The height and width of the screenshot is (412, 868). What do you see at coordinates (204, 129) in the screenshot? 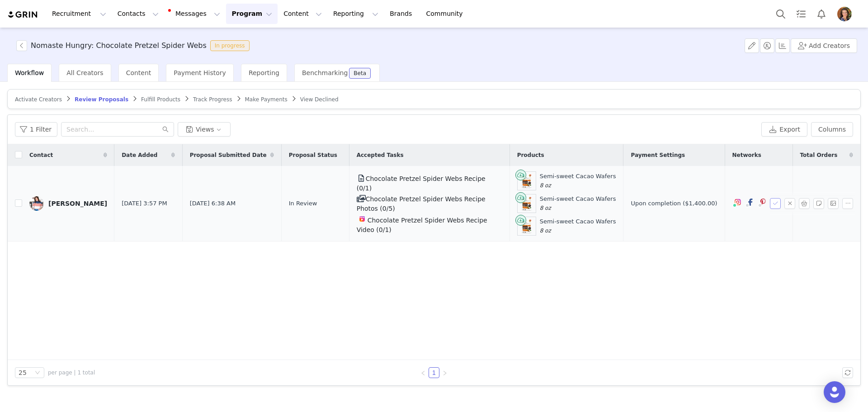
I see `button: Views` at bounding box center [204, 129].